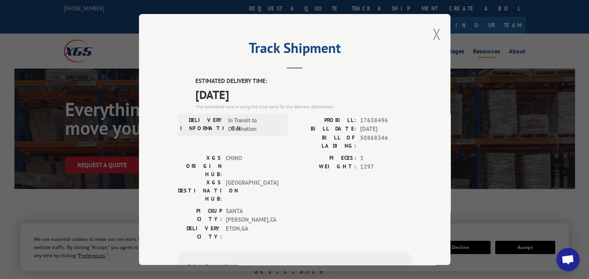 Image resolution: width=589 pixels, height=279 pixels. I want to click on span: CHINO, so click(252, 165).